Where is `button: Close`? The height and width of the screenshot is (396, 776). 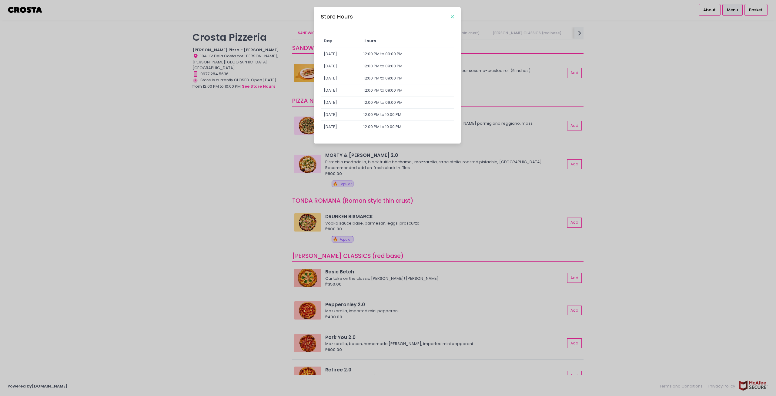 button: Close is located at coordinates (453, 17).